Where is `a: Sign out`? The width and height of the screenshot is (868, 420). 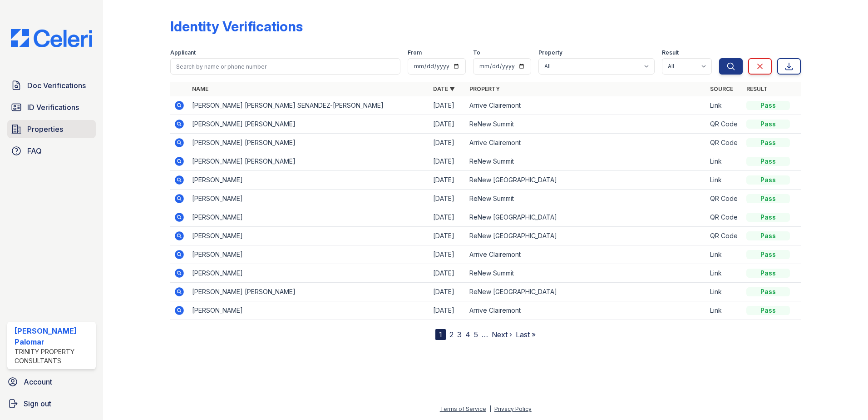
a: Sign out is located at coordinates (51, 404).